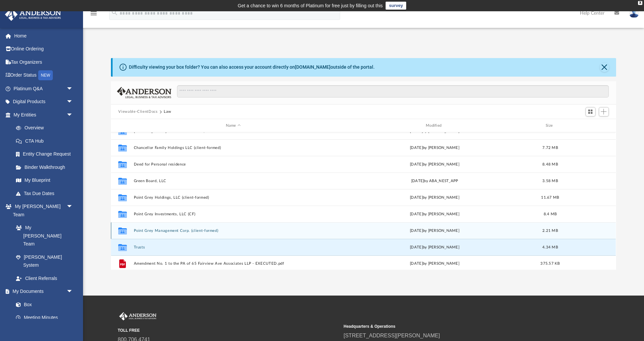 The height and width of the screenshot is (341, 644). What do you see at coordinates (46, 167) in the screenshot?
I see `a: Binder Walkthrough` at bounding box center [46, 167].